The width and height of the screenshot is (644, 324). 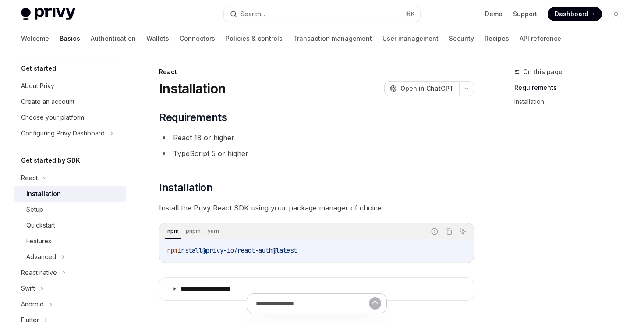 What do you see at coordinates (70, 39) in the screenshot?
I see `a: Basics` at bounding box center [70, 39].